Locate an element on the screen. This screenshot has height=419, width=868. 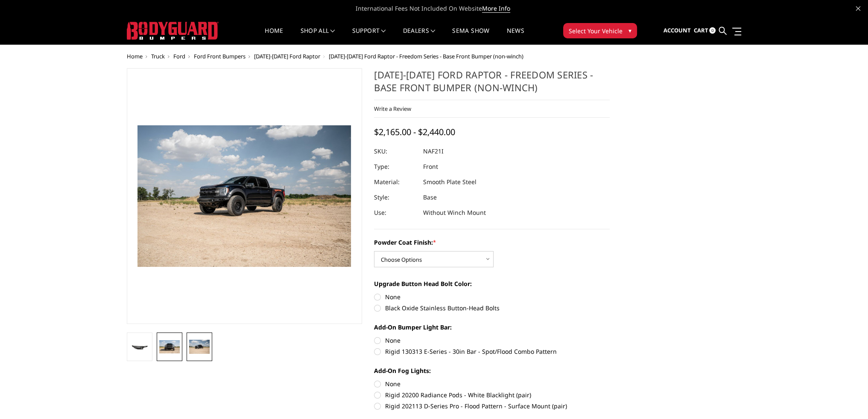
dd: Front is located at coordinates (430, 167).